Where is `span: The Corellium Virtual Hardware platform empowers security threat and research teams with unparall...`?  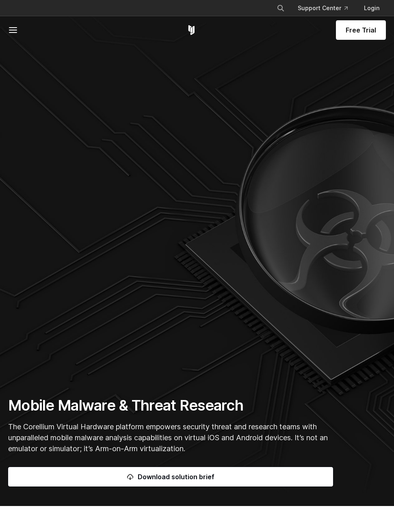
span: The Corellium Virtual Hardware platform empowers security threat and research teams with unparall... is located at coordinates (168, 437).